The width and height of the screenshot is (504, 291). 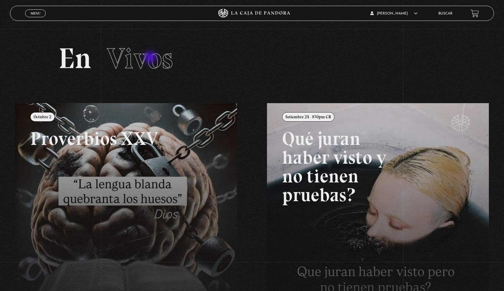 I want to click on h2: En, so click(x=252, y=58).